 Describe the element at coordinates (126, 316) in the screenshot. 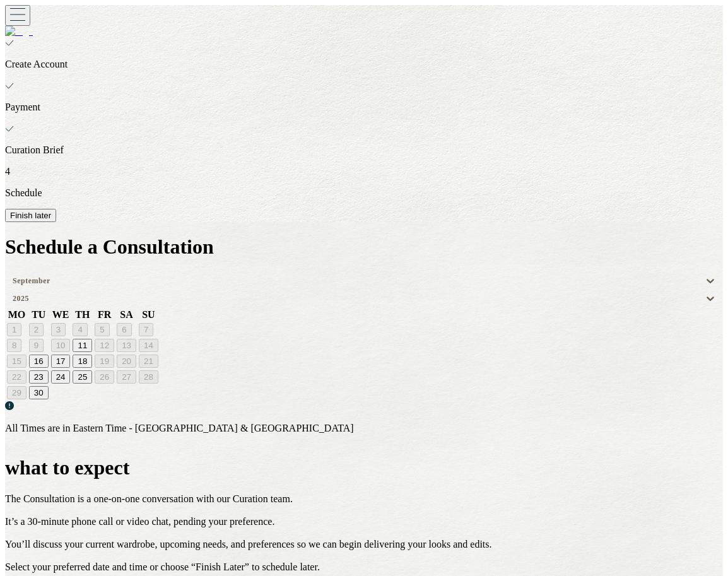

I see `th: SA` at that location.